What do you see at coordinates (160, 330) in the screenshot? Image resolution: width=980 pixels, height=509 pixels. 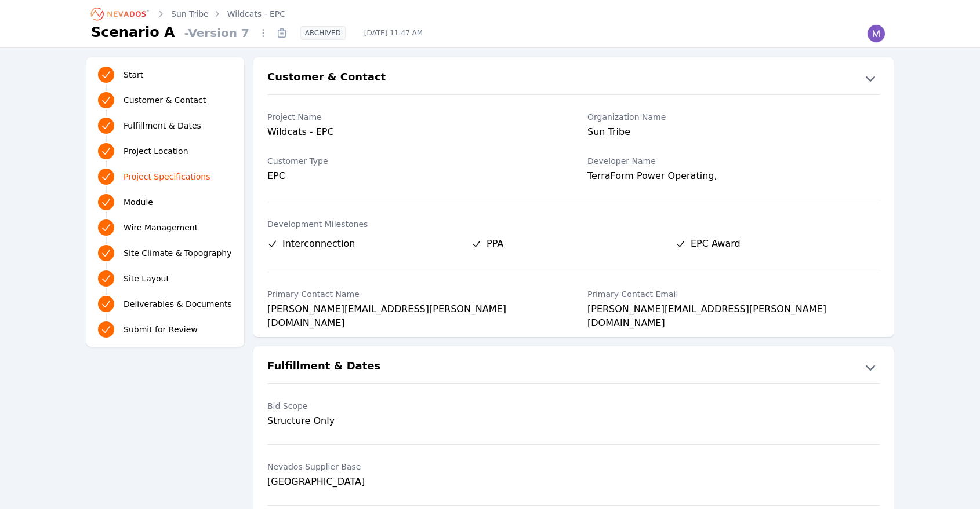 I see `span: Submit for Review` at bounding box center [160, 330].